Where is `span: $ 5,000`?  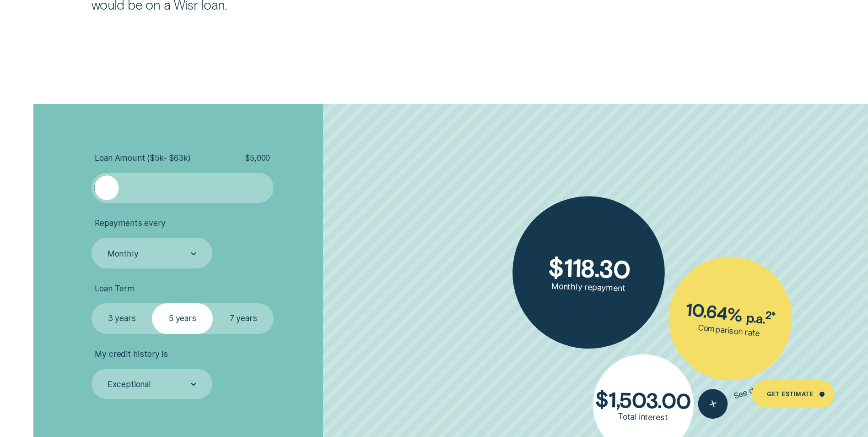
span: $ 5,000 is located at coordinates (257, 158).